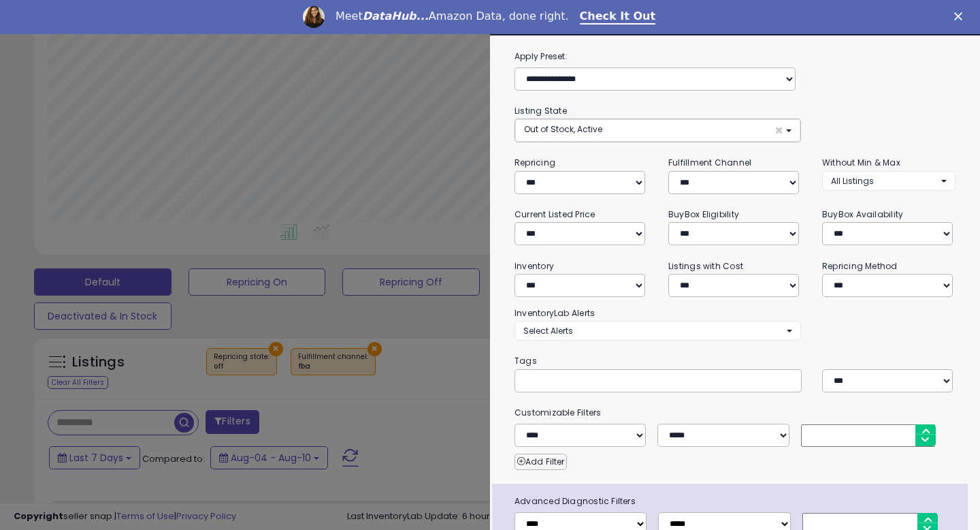  I want to click on small: Fulfillment Channel, so click(710, 162).